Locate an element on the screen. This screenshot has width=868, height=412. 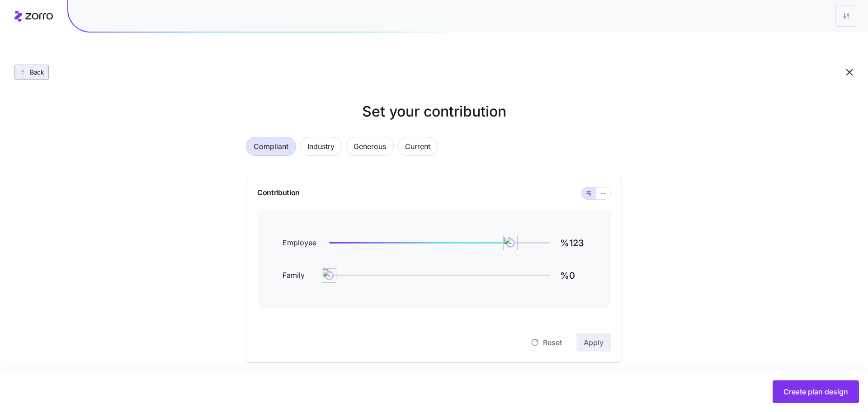
span: Apply is located at coordinates (594, 342).